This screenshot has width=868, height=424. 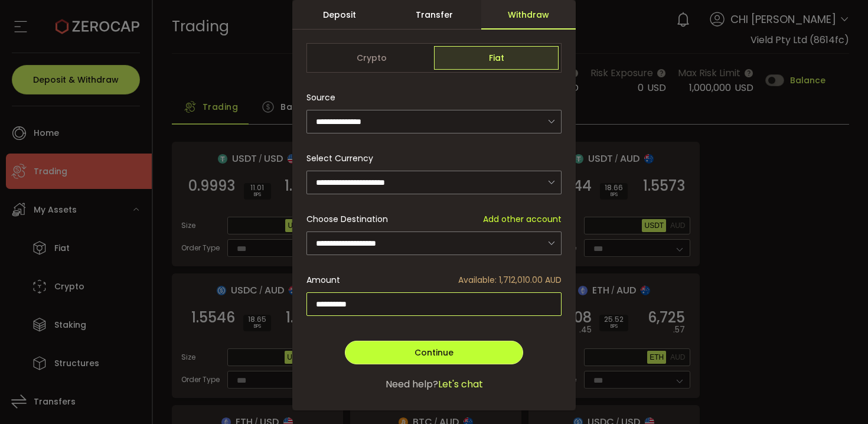 What do you see at coordinates (371, 58) in the screenshot?
I see `span: Crypto` at bounding box center [371, 58].